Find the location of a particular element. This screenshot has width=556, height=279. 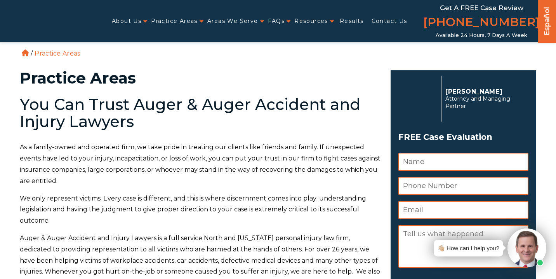

img: Intaker widget Avatar is located at coordinates (527, 248).